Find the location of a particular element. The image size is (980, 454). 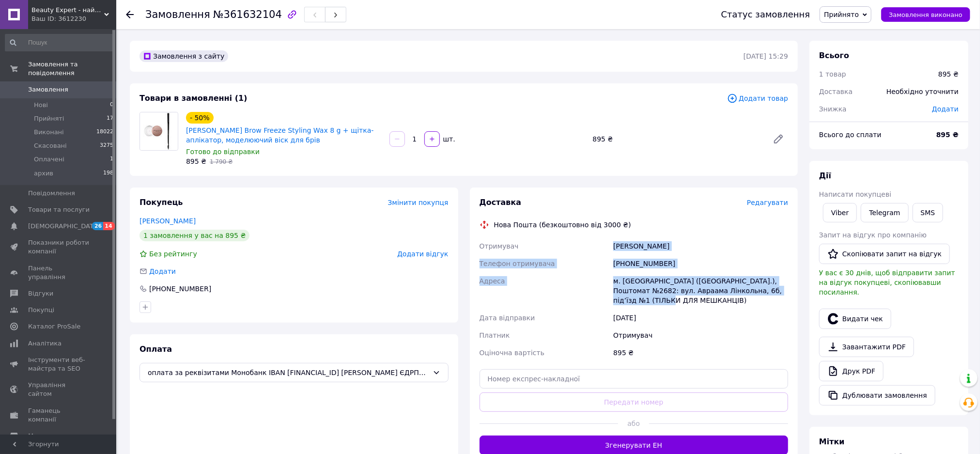

span: Змінити покупця is located at coordinates (418, 203).